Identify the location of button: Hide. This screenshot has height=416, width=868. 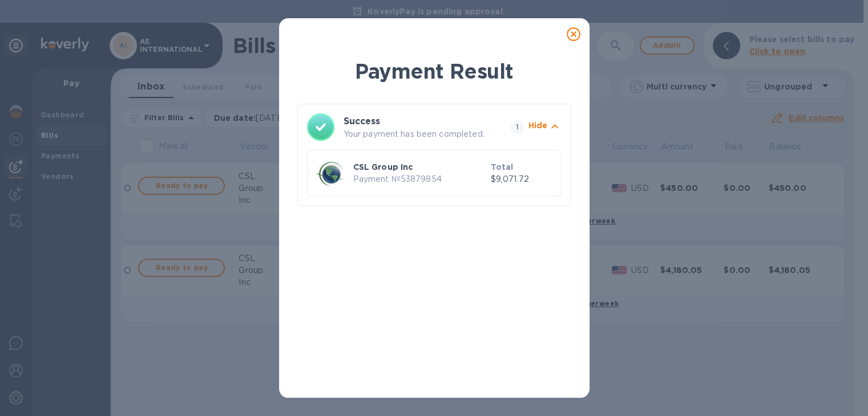
(545, 127).